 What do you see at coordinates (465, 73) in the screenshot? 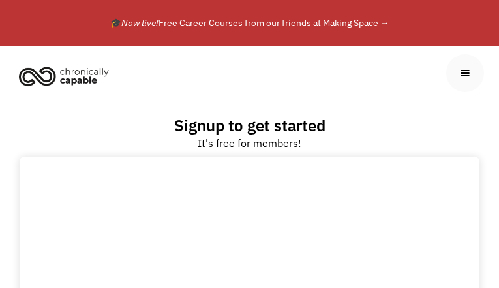
I see `div: menu` at bounding box center [465, 73].